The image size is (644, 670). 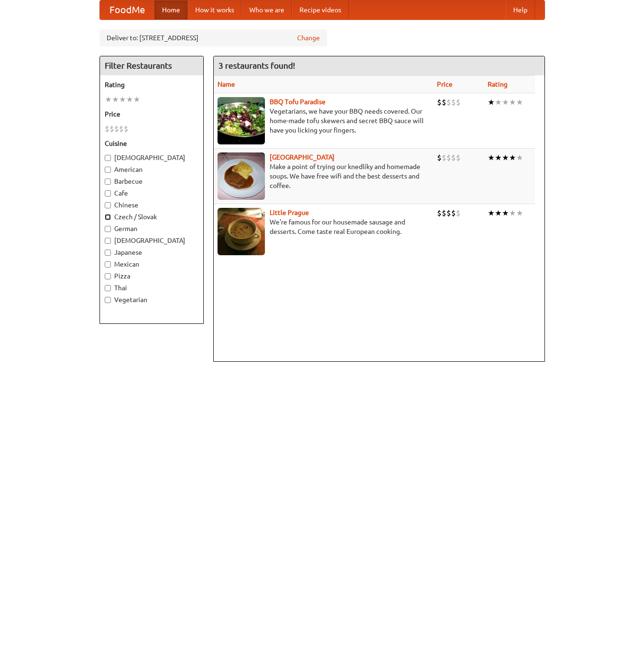 I want to click on h4: Filter Restaurants, so click(x=152, y=66).